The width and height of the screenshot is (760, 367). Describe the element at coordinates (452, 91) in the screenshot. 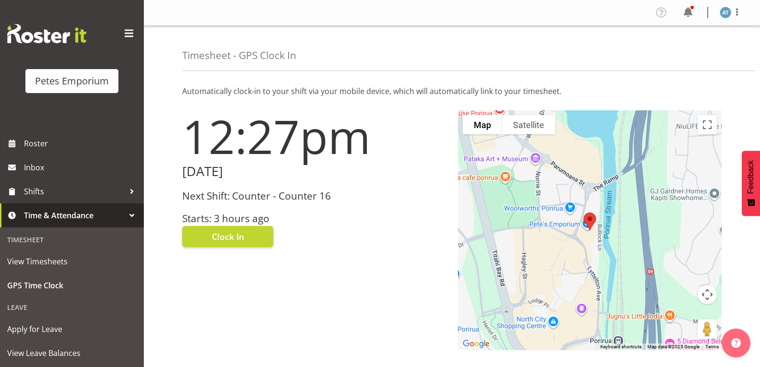

I see `p: Automatically clock-in to your shift via your mobile device, which will automatically link to you...` at that location.